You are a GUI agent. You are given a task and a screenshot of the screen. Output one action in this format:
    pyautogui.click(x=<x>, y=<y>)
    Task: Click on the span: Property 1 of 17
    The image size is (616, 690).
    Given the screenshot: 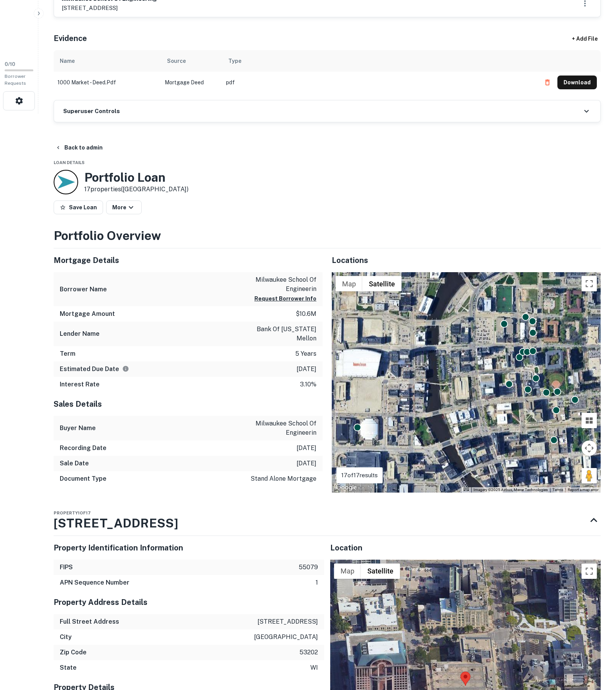 What is the action you would take?
    pyautogui.click(x=72, y=513)
    